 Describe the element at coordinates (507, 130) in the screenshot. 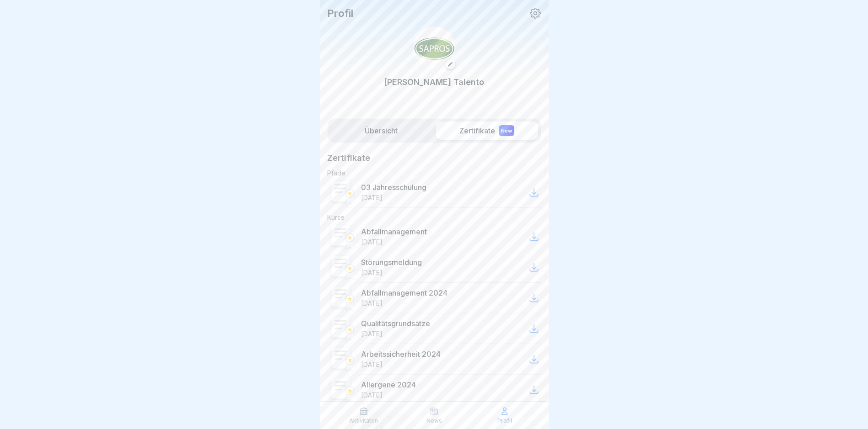

I see `div: New` at that location.